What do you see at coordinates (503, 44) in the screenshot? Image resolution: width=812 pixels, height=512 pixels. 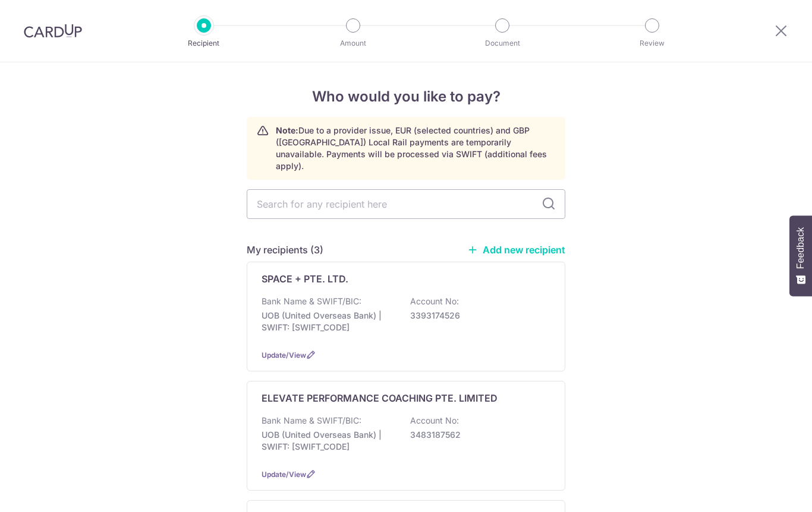 I see `p: Document` at bounding box center [503, 44].